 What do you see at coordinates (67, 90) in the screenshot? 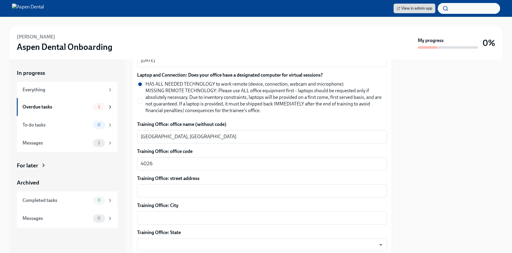
I see `a: Everything` at bounding box center [67, 90].